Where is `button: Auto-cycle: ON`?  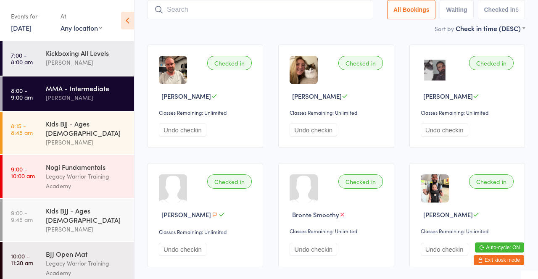 button: Auto-cycle: ON is located at coordinates (499, 247).